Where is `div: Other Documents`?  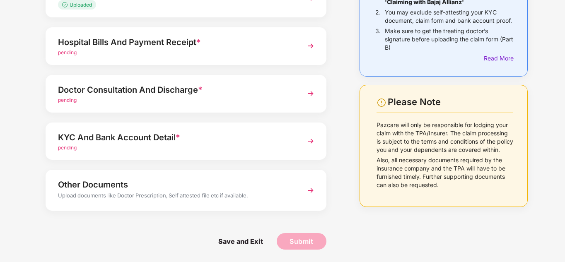 div: Other Documents is located at coordinates (175, 185).